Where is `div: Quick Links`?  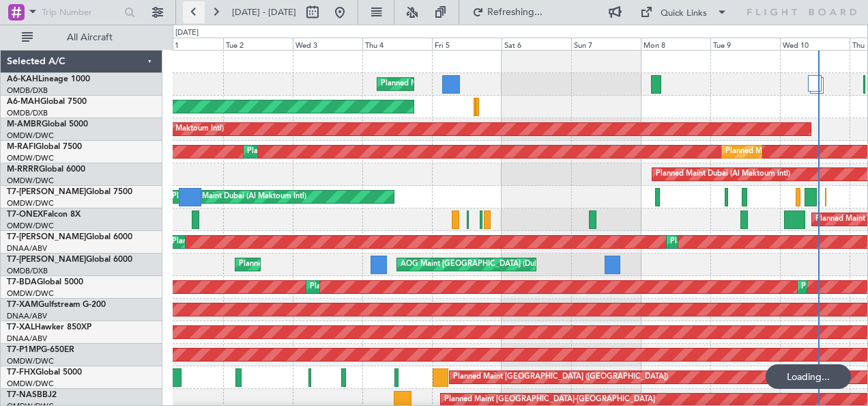 div: Quick Links is located at coordinates (684, 14).